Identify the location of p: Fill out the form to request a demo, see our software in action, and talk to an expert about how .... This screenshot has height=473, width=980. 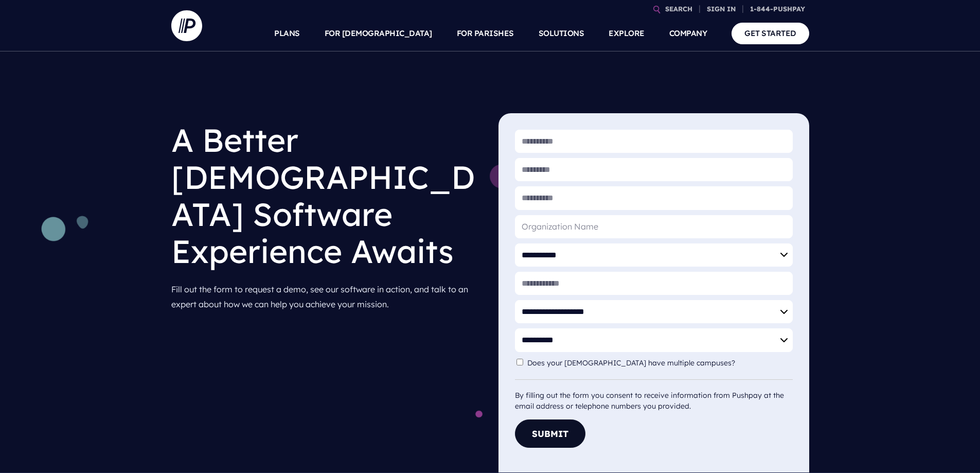
(327, 297).